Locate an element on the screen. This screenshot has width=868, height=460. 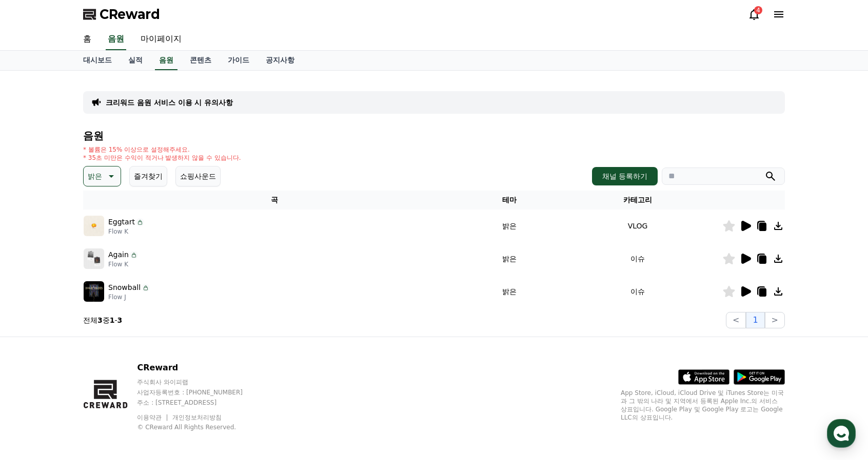
a: 마이페이지 is located at coordinates (161, 39).